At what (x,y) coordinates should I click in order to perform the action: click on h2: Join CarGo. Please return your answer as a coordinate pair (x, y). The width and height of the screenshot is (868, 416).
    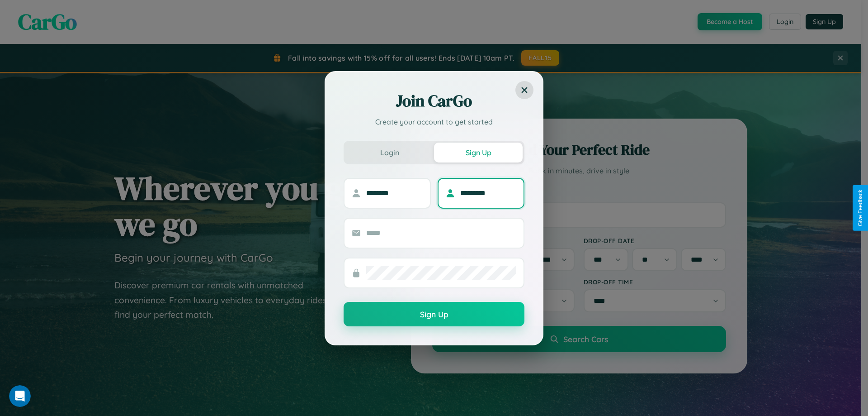
    Looking at the image, I should click on (434, 101).